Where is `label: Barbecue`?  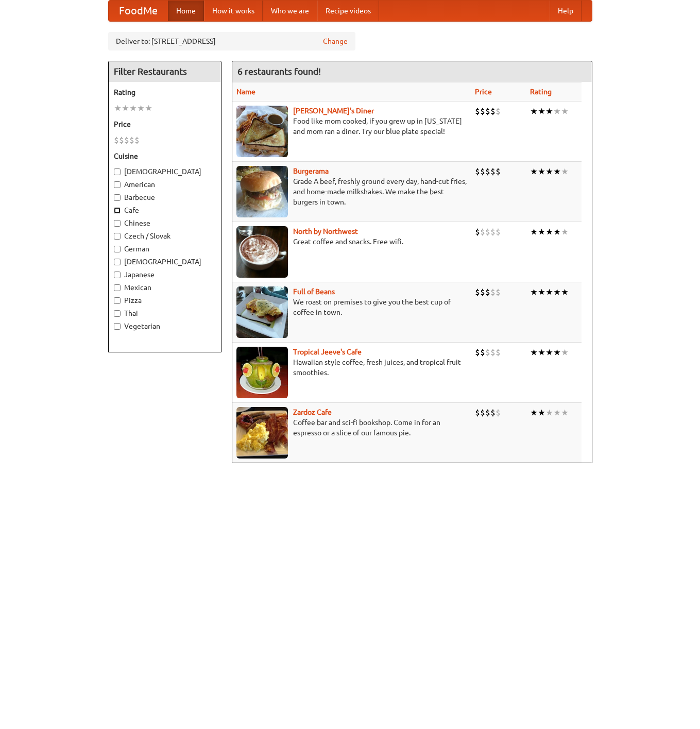 label: Barbecue is located at coordinates (165, 197).